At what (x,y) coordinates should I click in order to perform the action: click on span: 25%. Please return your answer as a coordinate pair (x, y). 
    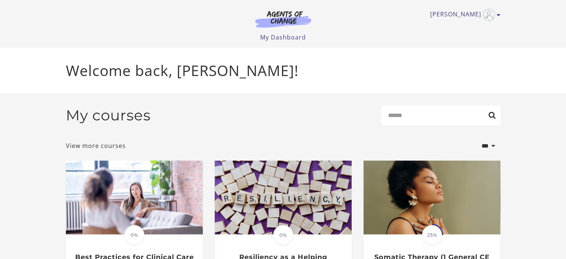
    Looking at the image, I should click on (432, 235).